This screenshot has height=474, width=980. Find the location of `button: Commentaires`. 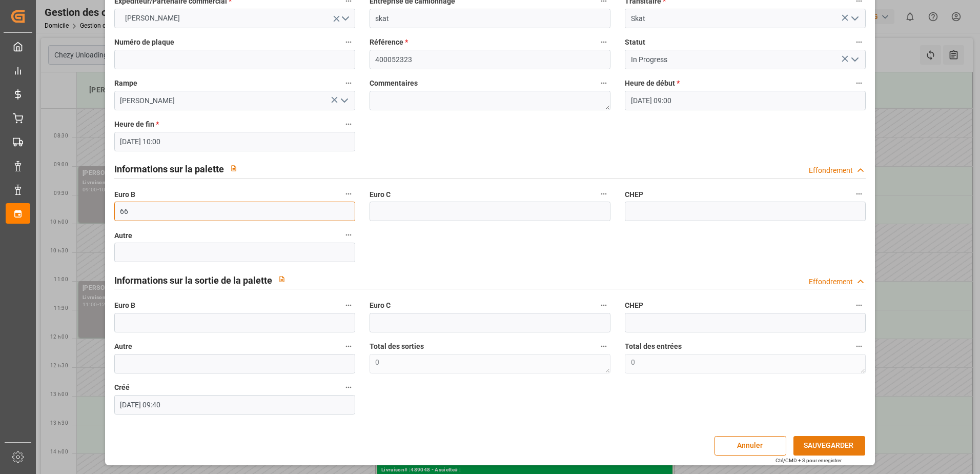

button: Commentaires is located at coordinates (604, 83).